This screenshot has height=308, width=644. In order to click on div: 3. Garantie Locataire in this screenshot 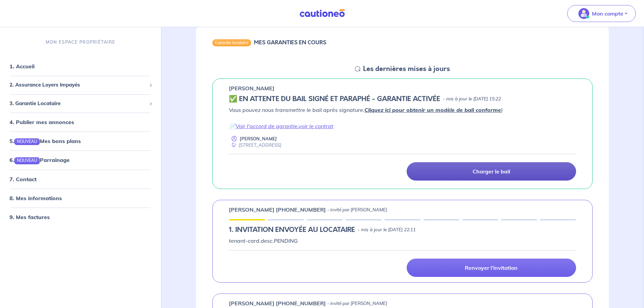, I will do `click(80, 103)`.